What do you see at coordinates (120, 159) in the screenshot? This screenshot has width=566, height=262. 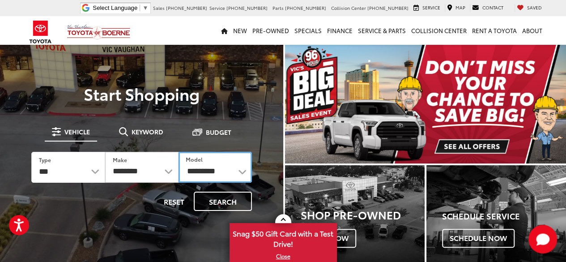 I see `label: Make` at bounding box center [120, 159].